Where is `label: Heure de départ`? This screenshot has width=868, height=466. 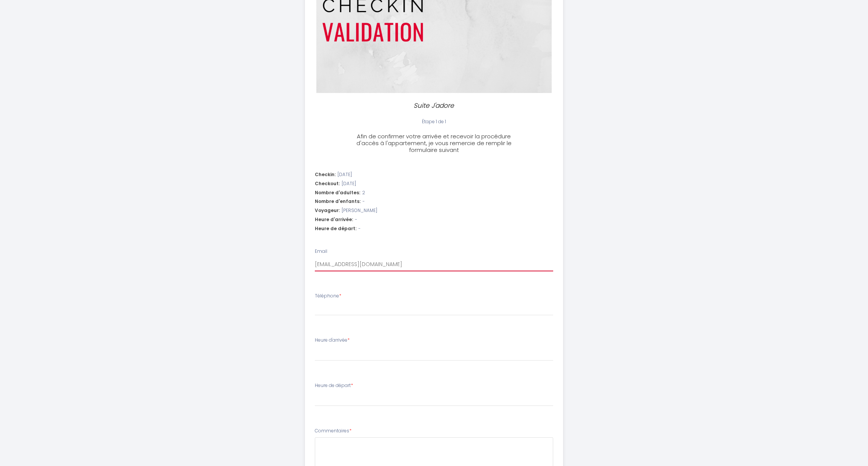
label: Heure de départ is located at coordinates (334, 385).